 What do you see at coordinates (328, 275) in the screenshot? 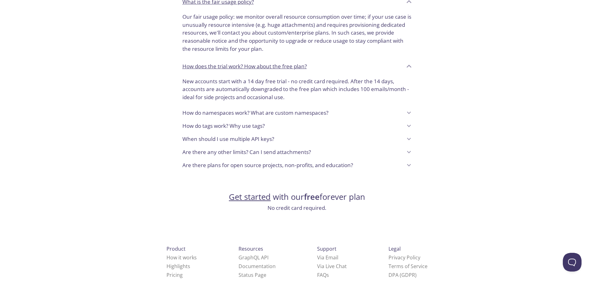
I see `span: s` at bounding box center [328, 275].